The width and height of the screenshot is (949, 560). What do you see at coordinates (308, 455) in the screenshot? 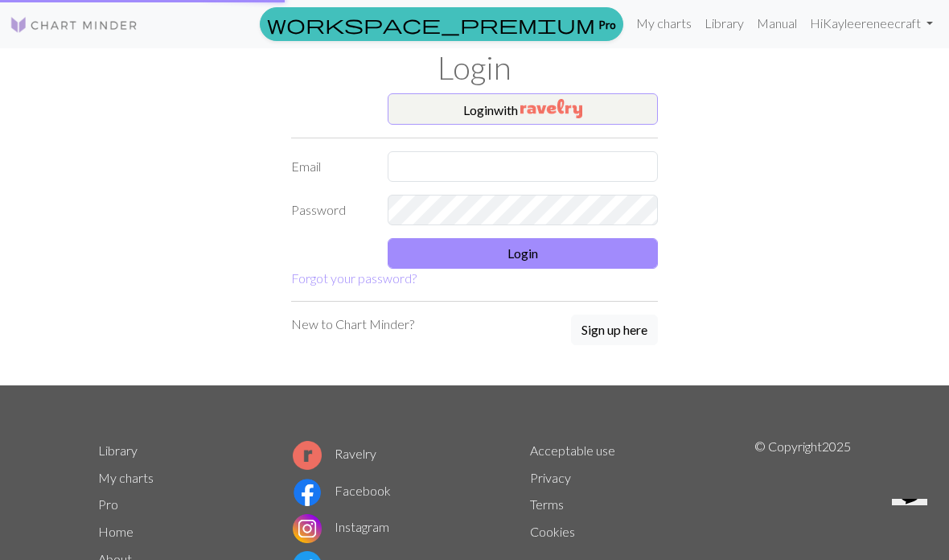
I see `img: Ravelry logo` at bounding box center [308, 455].